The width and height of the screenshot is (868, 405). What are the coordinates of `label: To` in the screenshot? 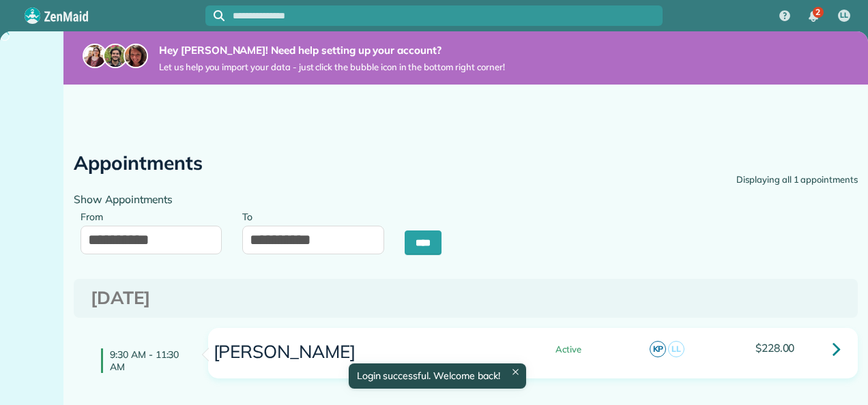 It's located at (251, 216).